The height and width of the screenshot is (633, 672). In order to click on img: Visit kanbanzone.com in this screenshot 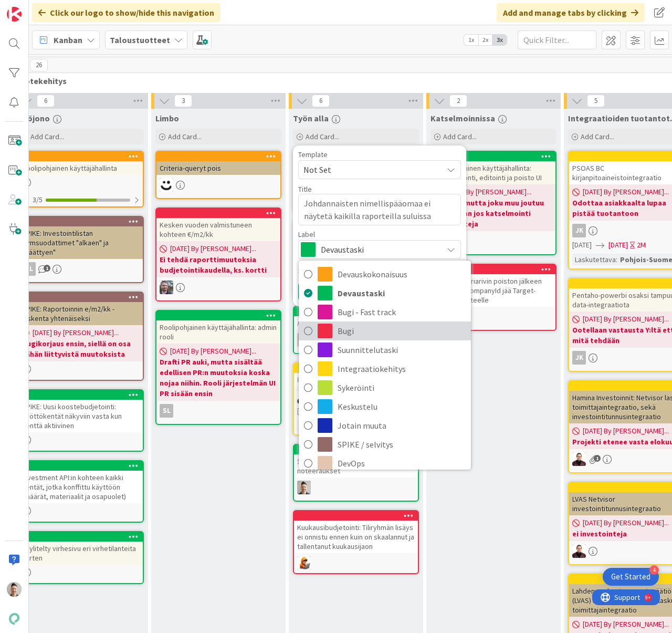, I will do `click(14, 14)`.